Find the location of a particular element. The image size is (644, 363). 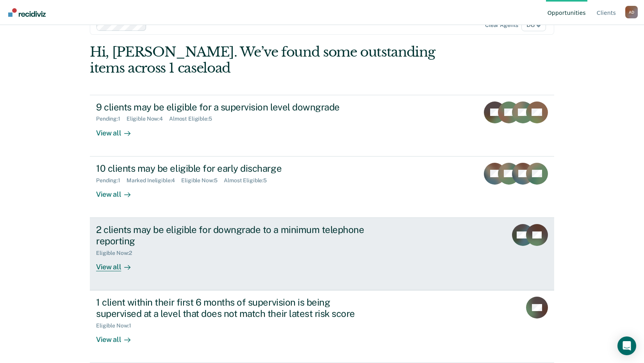

a: 10 clients may be eligible for early dischargePending:1Marked Ineligible:4Eligible Now:5Almost El... is located at coordinates (322, 187).